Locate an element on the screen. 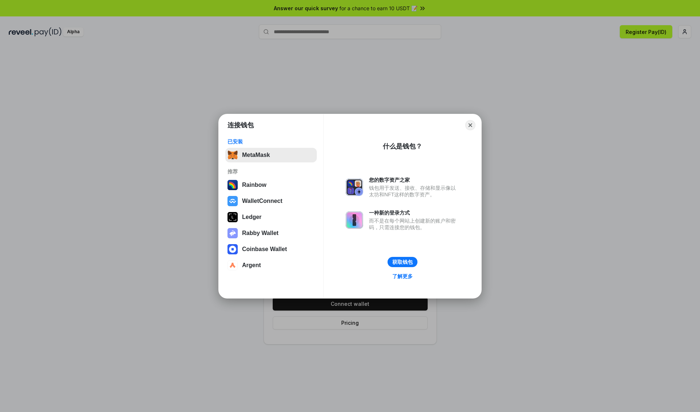 This screenshot has height=412, width=700. img: svg+xml,%3Csvg%20fill%3D%22none%22%20height%3D%2233%22%20viewBox%3D%220%200%2035%2033%22%20width%... is located at coordinates (233, 155).